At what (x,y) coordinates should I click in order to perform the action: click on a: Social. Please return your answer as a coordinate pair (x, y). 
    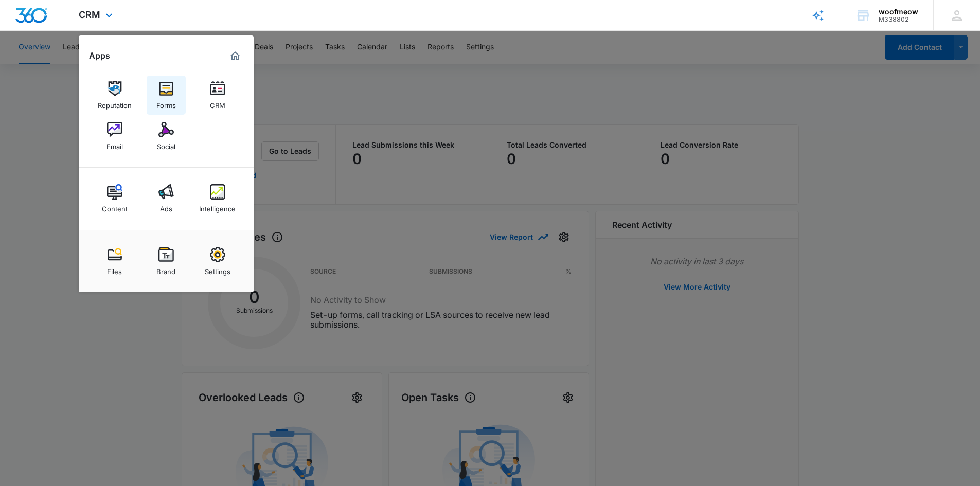
    Looking at the image, I should click on (166, 136).